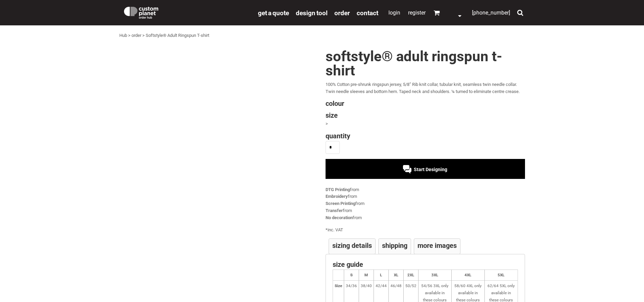 Image resolution: width=644 pixels, height=302 pixels. What do you see at coordinates (312, 13) in the screenshot?
I see `span: design tool` at bounding box center [312, 13].